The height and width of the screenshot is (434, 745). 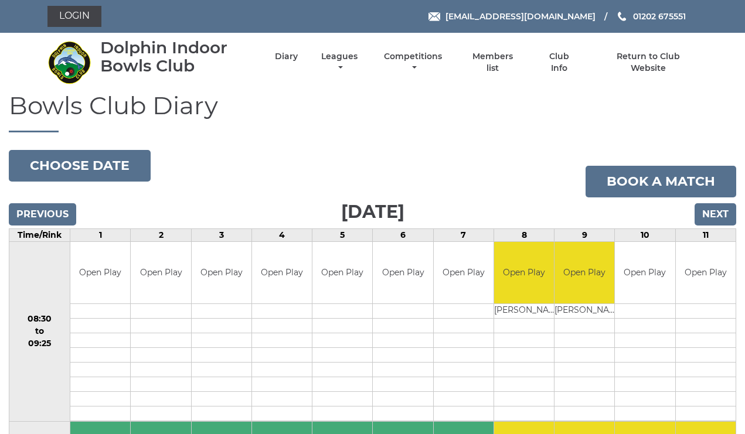 I want to click on div: Dolphin Indoor Bowls Club, so click(x=177, y=57).